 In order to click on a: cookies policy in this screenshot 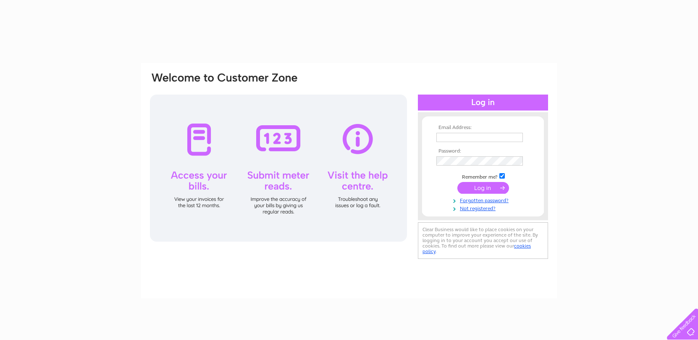, I will do `click(477, 248)`.